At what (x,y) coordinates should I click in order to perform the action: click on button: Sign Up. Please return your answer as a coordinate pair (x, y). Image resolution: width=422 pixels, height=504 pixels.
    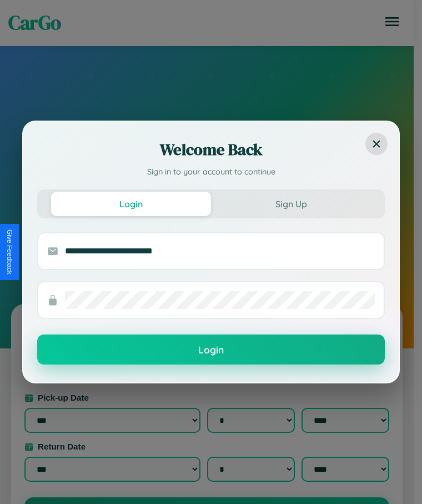
    Looking at the image, I should click on (291, 204).